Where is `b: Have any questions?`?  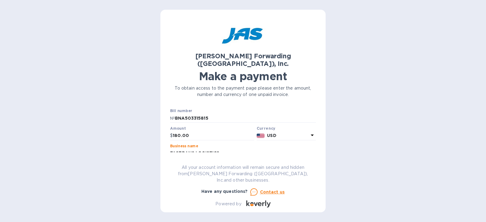
b: Have any questions? is located at coordinates (225, 192).